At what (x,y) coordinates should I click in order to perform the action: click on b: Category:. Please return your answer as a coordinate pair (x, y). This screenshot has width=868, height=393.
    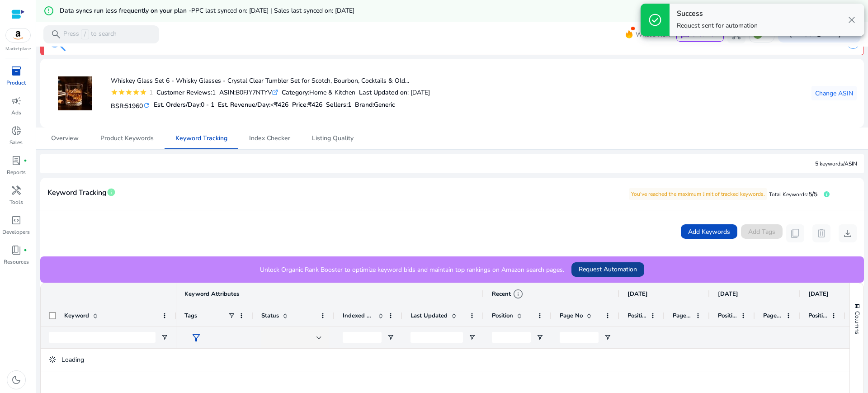
    Looking at the image, I should click on (296, 92).